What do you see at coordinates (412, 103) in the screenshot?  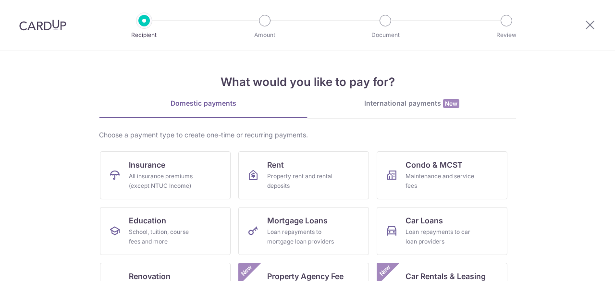 I see `div: International payments` at bounding box center [412, 103].